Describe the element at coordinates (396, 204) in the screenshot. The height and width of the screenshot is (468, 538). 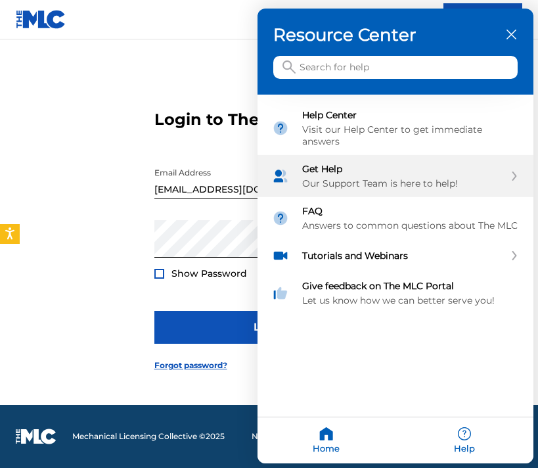
I see `div: entering resource center home` at that location.